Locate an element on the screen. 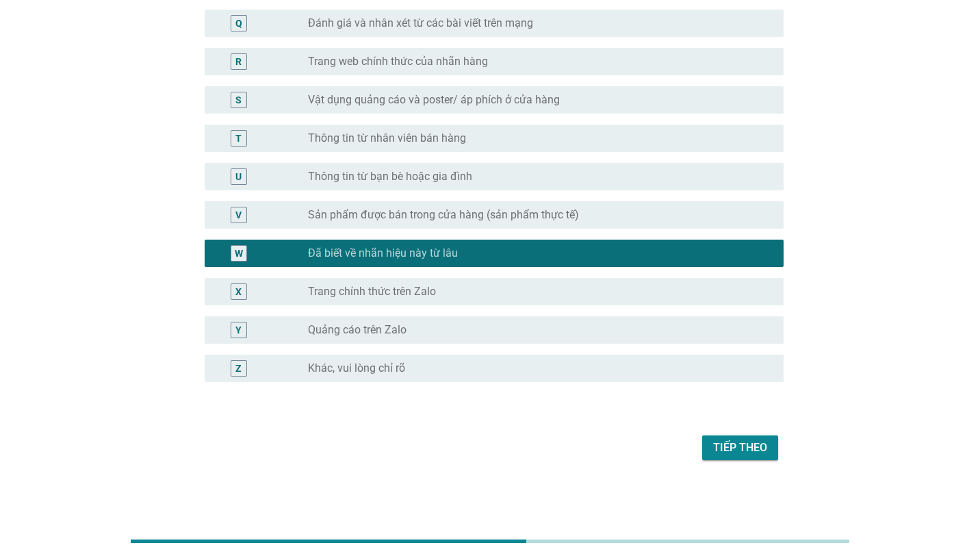 This screenshot has width=980, height=558. div: Tiếp theo is located at coordinates (740, 448).